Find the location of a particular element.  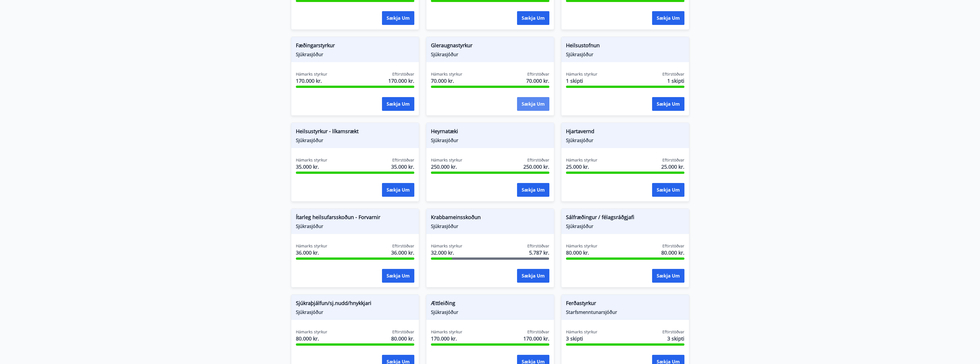

span: Starfsmenntunarsjóður is located at coordinates (625, 312).